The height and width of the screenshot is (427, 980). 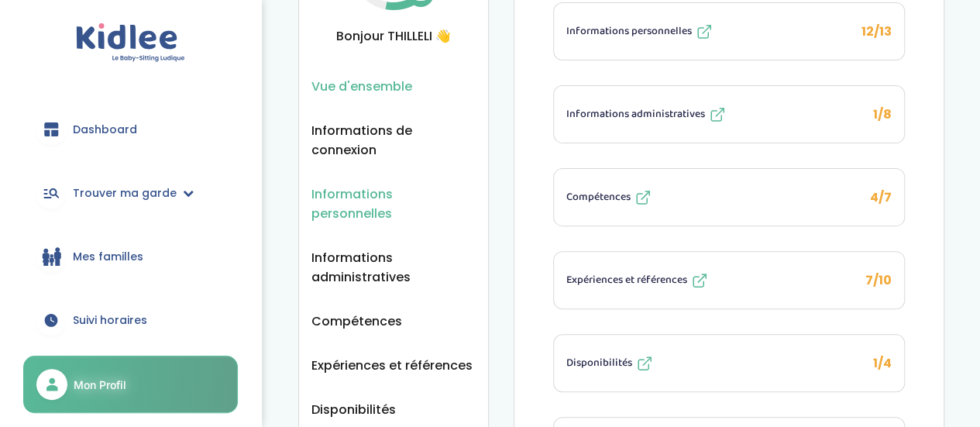 I want to click on button: Informations de connexion, so click(x=394, y=140).